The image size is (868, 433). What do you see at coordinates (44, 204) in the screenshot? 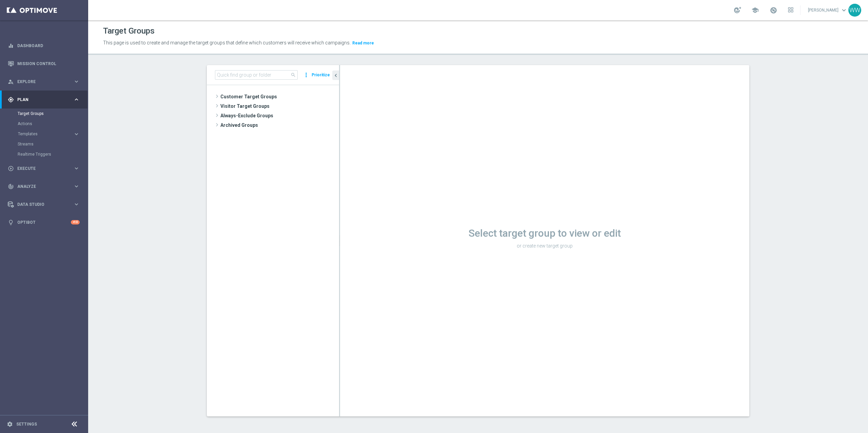
I see `div: Data Studio keyboard_arrow_right` at bounding box center [44, 204].